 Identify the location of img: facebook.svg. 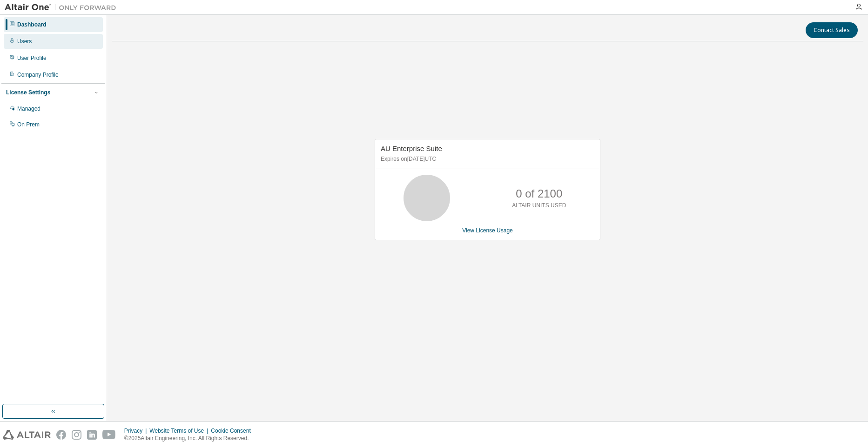
(61, 435).